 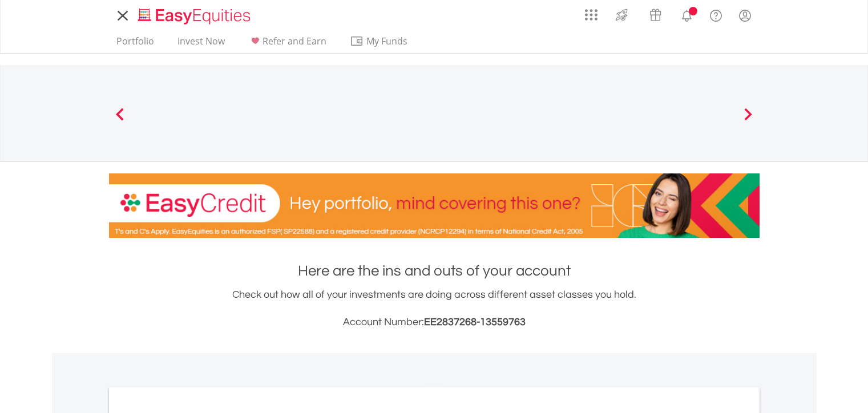 What do you see at coordinates (135, 44) in the screenshot?
I see `a: Portfolio` at bounding box center [135, 44].